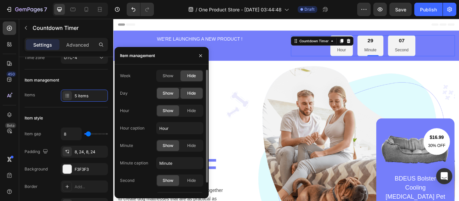  What do you see at coordinates (71, 134) in the screenshot?
I see `input: Auto` at bounding box center [71, 134].